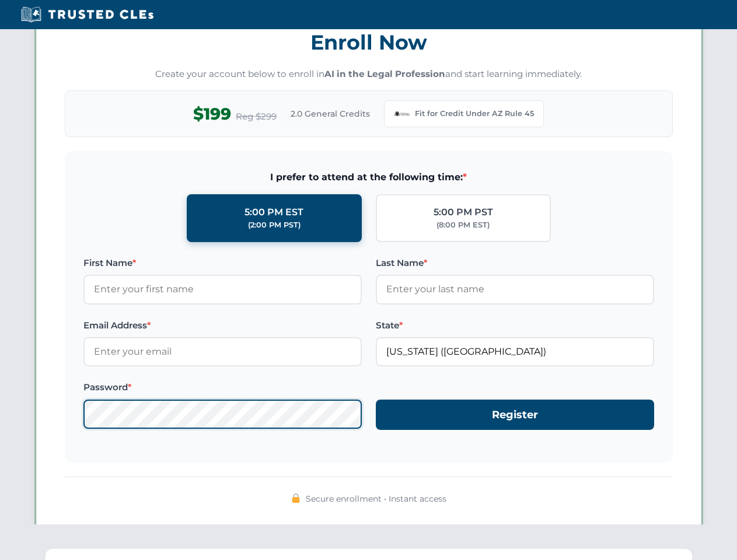 This screenshot has width=737, height=560. I want to click on strong: AI in the Legal Profession, so click(384, 74).